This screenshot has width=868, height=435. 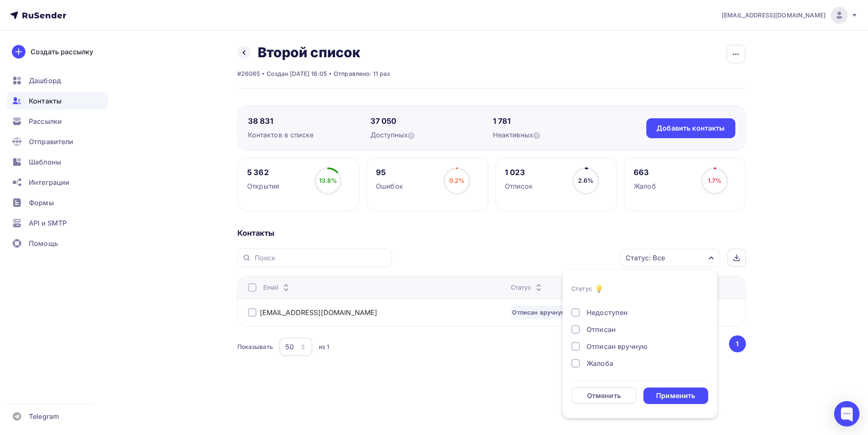 I want to click on button: Go to page 1, so click(x=738, y=344).